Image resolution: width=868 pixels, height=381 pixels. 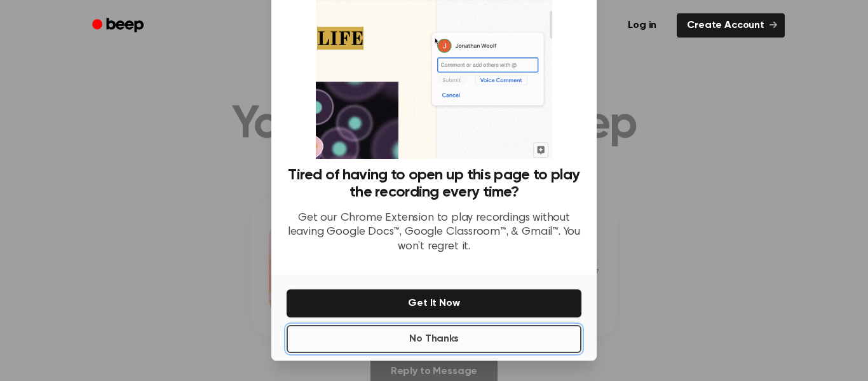 What do you see at coordinates (434, 339) in the screenshot?
I see `button: No Thanks` at bounding box center [434, 339].